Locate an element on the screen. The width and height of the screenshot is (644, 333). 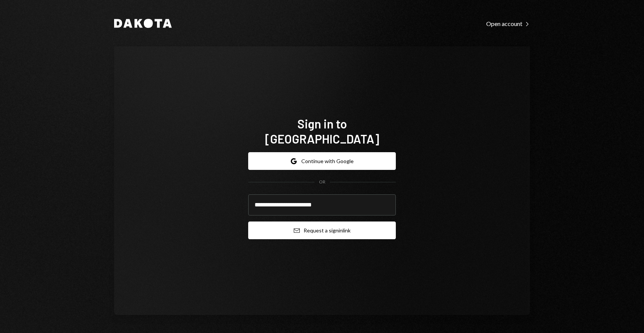
div: OR is located at coordinates (322, 182).